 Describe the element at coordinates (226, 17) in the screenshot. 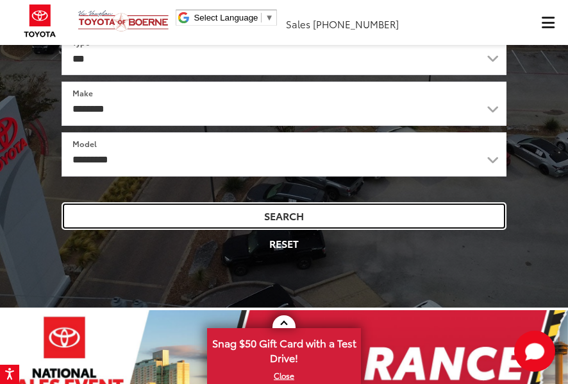

I see `span: Select Language` at that location.